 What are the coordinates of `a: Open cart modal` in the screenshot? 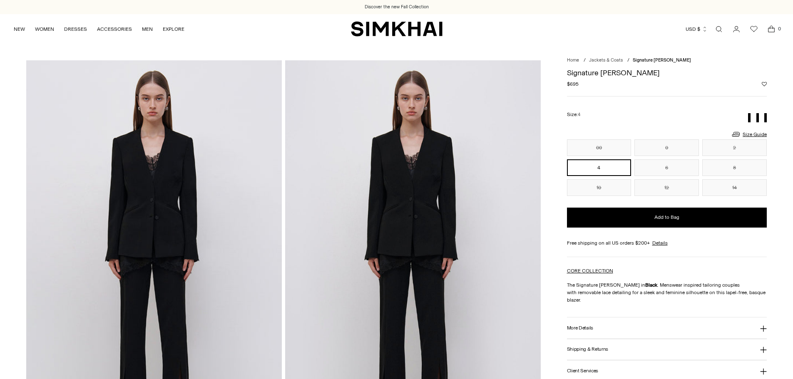 It's located at (771, 29).